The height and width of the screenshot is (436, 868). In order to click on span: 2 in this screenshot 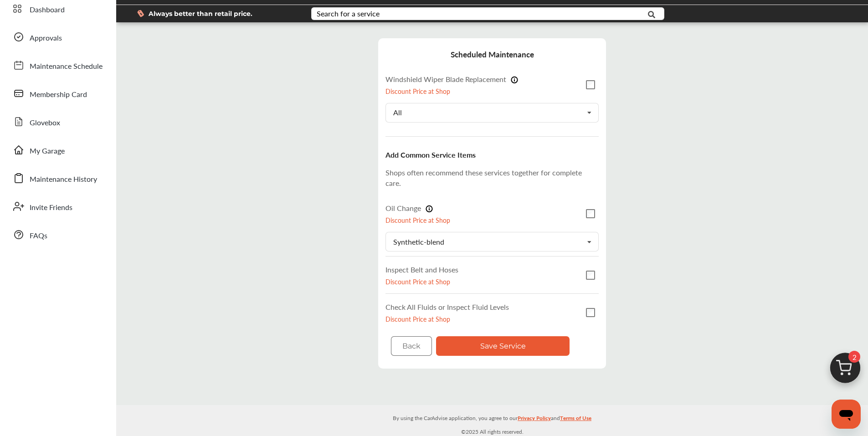, I will do `click(854, 357)`.